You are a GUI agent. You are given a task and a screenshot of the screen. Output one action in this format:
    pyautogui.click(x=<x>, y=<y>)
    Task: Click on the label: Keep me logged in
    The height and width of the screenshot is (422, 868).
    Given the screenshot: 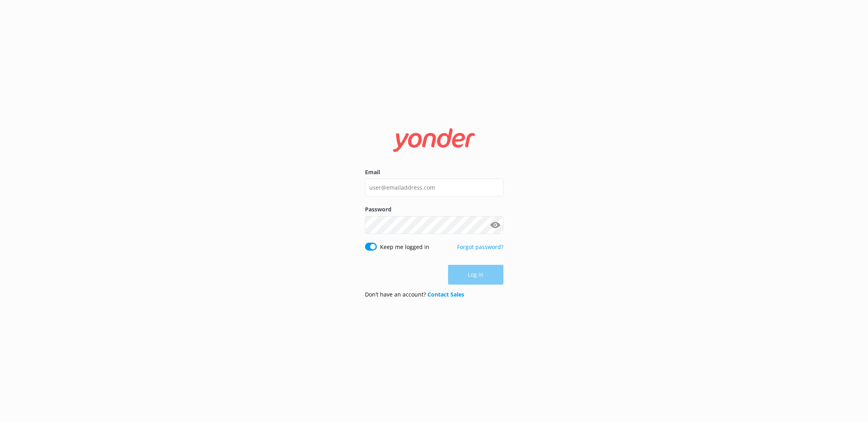 What is the action you would take?
    pyautogui.click(x=405, y=247)
    